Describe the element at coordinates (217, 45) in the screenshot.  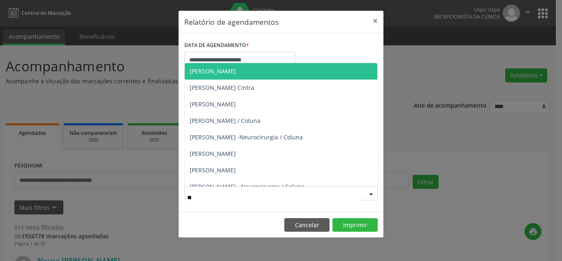
I see `label: DATA DE AGENDAMENTO` at that location.